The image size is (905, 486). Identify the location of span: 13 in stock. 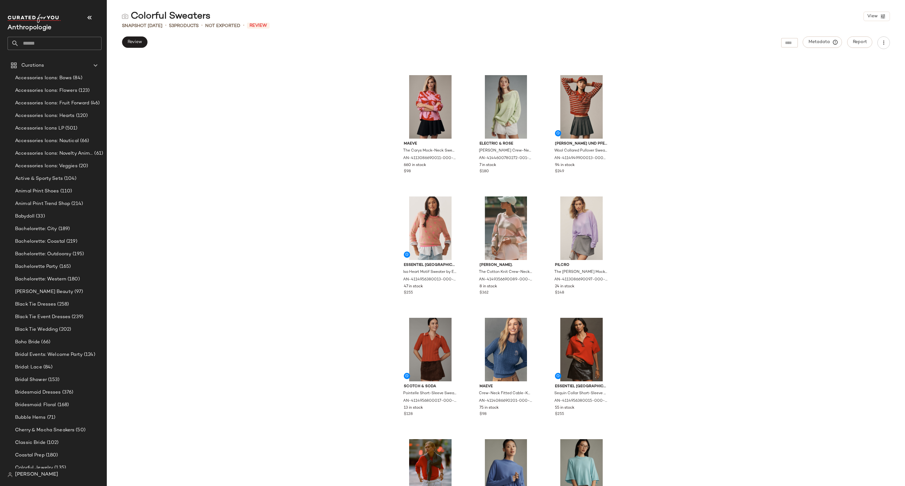
(413, 408).